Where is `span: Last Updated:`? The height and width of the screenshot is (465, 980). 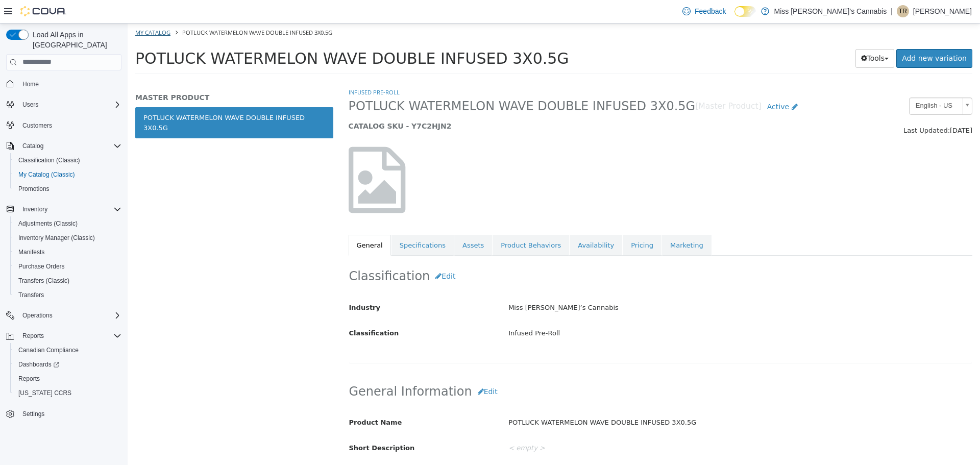
span: Last Updated: is located at coordinates (798, 107).